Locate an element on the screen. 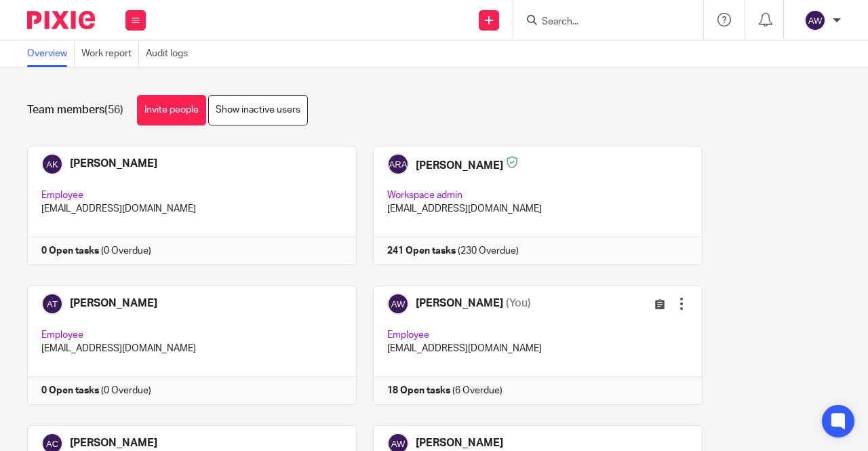 The width and height of the screenshot is (868, 451). img: Pixie is located at coordinates (61, 20).